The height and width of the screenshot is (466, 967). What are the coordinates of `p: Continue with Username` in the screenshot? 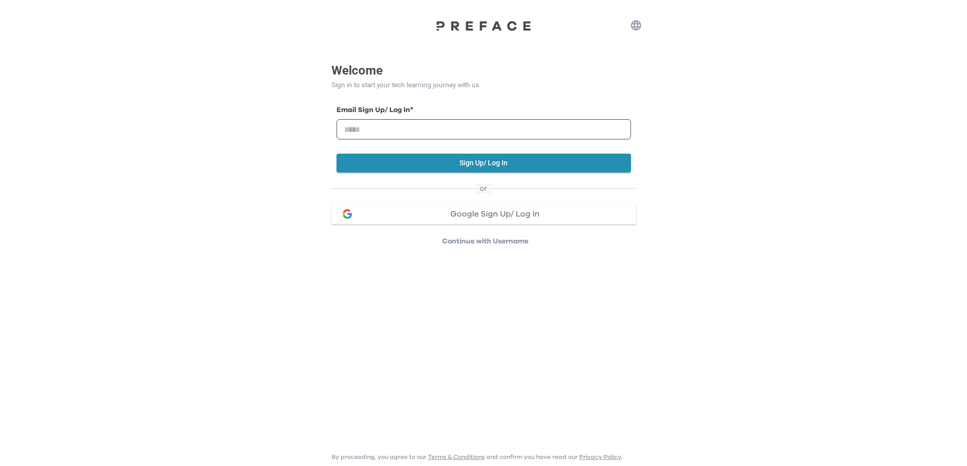 It's located at (485, 242).